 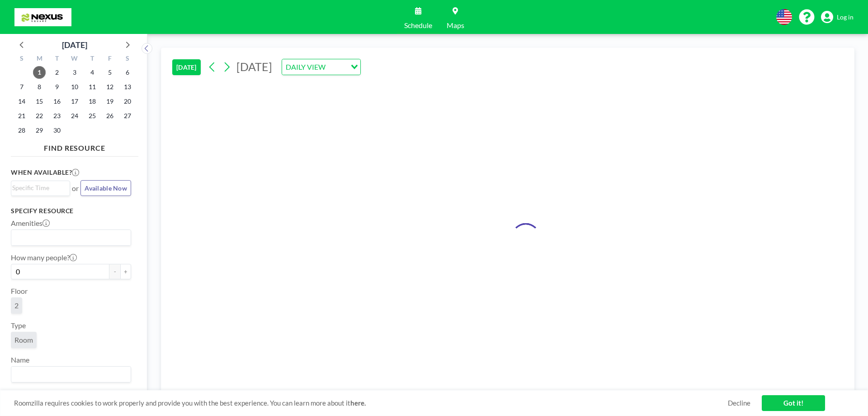 I want to click on span: Wednesday, September 24, 2025, so click(x=75, y=116).